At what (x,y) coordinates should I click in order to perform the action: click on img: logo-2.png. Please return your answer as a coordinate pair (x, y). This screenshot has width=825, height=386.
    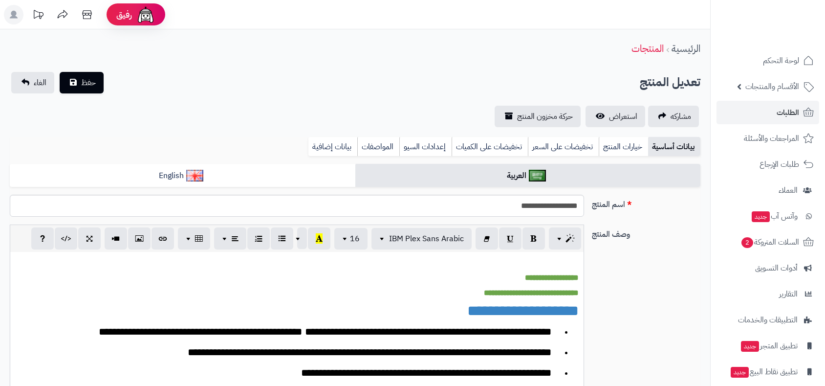
    Looking at the image, I should click on (787, 32).